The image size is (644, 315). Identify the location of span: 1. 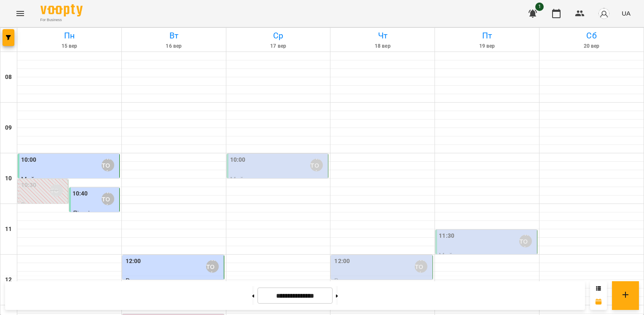
(540, 7).